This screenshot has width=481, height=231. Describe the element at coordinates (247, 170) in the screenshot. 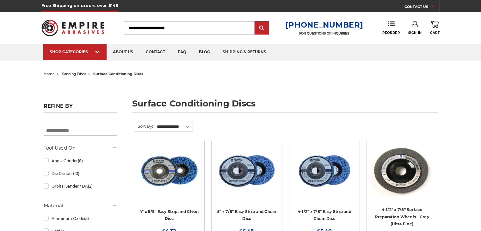

I see `img: blue clean and strip disc` at that location.